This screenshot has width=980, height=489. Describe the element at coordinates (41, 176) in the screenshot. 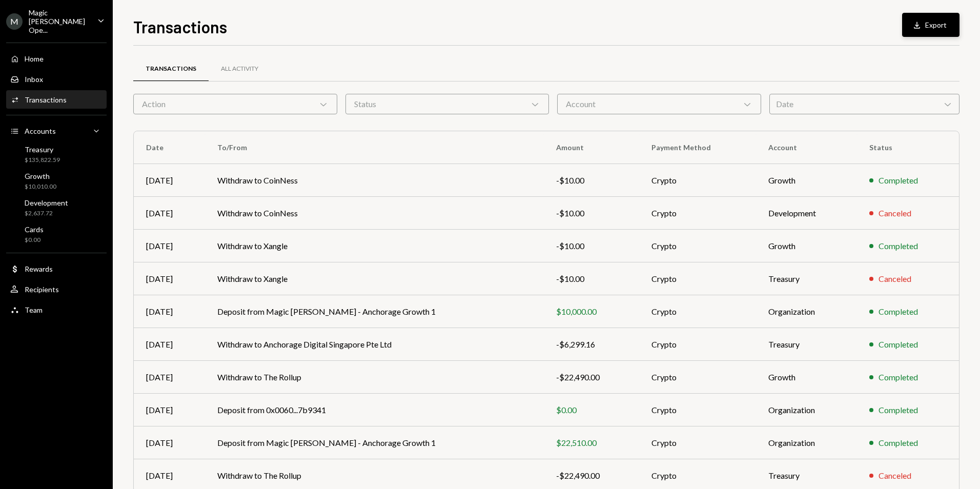

I see `div: Growth` at that location.